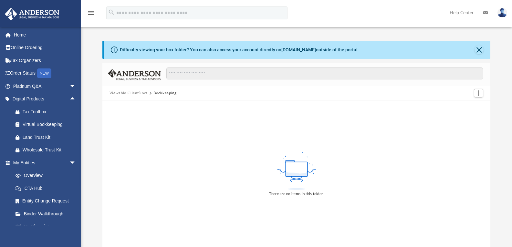 Image resolution: width=512 pixels, height=247 pixels. I want to click on a: Wholesale Trust Kit, so click(47, 150).